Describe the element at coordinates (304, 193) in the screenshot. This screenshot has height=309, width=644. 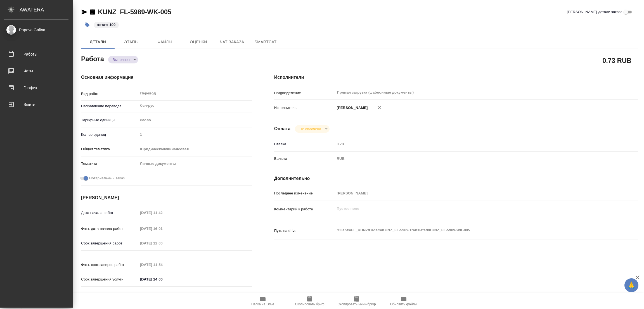
I see `p: Последнее изменение` at that location.